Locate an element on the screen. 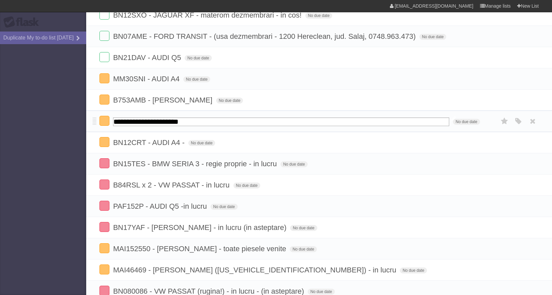 This screenshot has height=295, width=552. span: MM30SNI - AUDI A4 is located at coordinates (147, 79).